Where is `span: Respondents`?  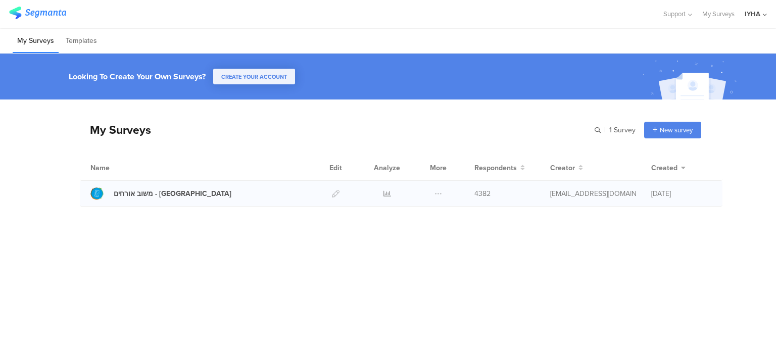
span: Respondents is located at coordinates (496, 168).